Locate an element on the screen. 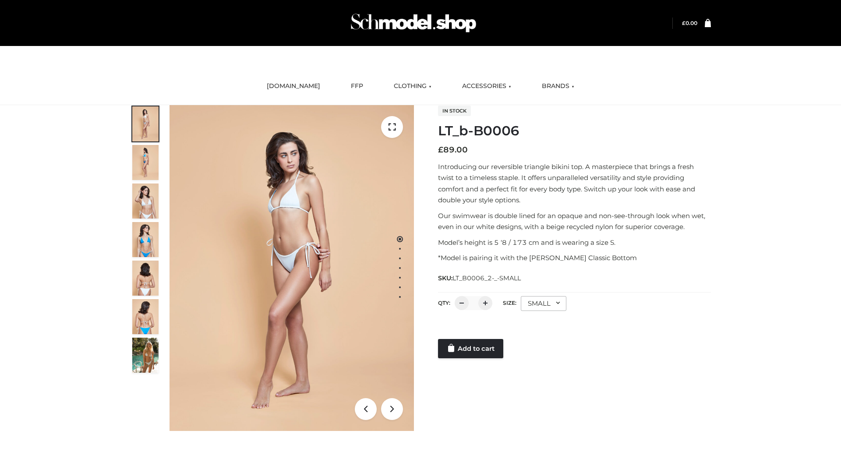  img: ArielClassicBikiniTop_CloudNine_AzureSky_OW114ECO_8-scaled.jpg is located at coordinates (145, 317).